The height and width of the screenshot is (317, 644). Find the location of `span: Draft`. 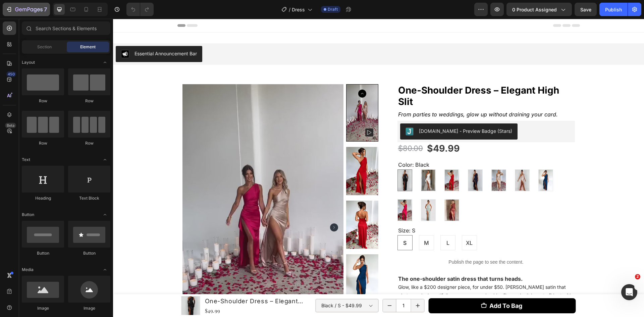

span: Draft is located at coordinates (333, 9).